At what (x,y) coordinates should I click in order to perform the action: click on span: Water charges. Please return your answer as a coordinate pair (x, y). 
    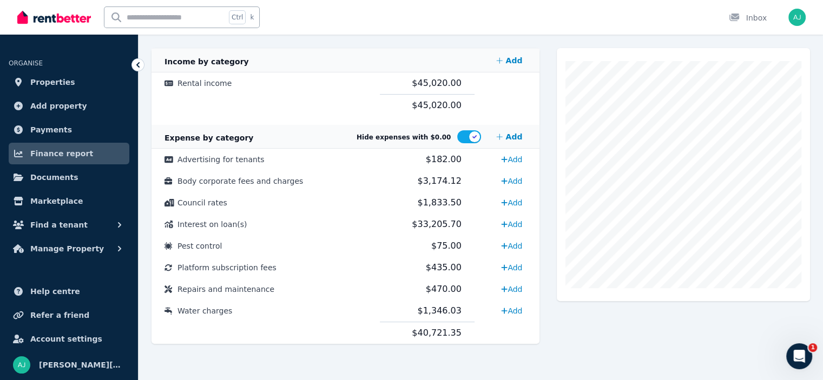
    Looking at the image, I should click on (205, 311).